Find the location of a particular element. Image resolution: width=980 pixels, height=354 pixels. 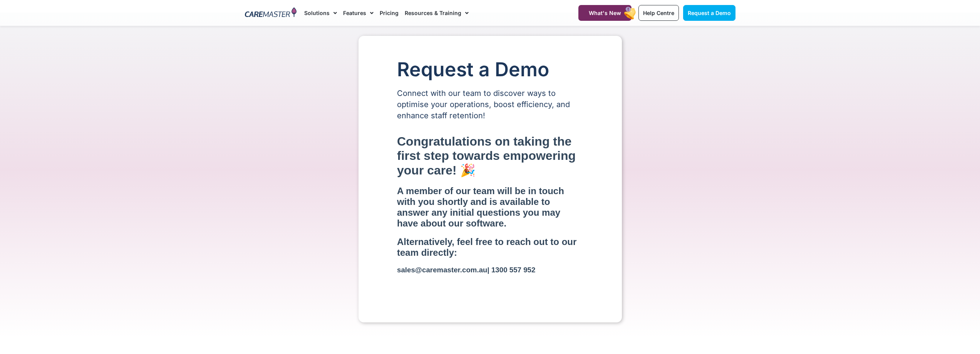

p: Connect with our team to discover ways to optimise your operations, boost efficiency, and enhance... is located at coordinates (490, 104).